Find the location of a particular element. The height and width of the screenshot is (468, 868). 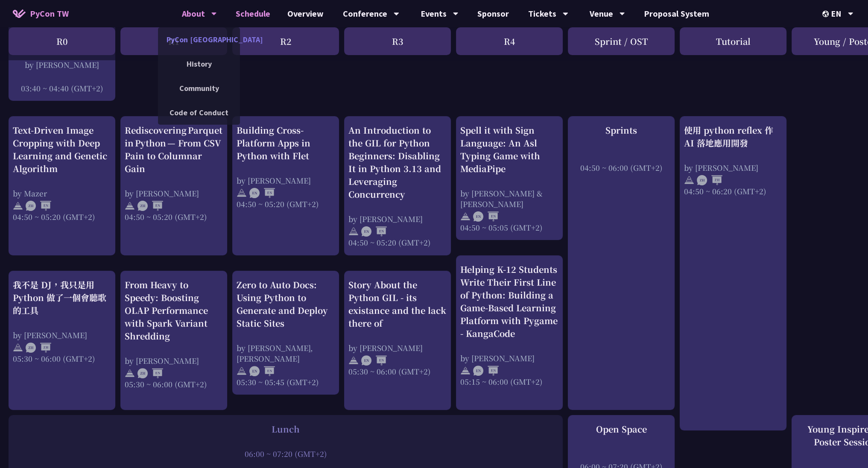

a: Code of Conduct is located at coordinates (199, 112).